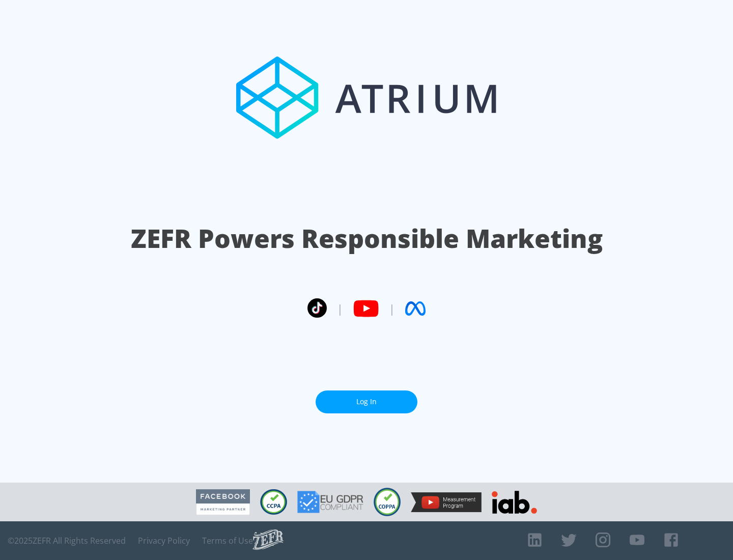 Image resolution: width=733 pixels, height=560 pixels. Describe the element at coordinates (274, 502) in the screenshot. I see `img: CCPA Compliant` at that location.